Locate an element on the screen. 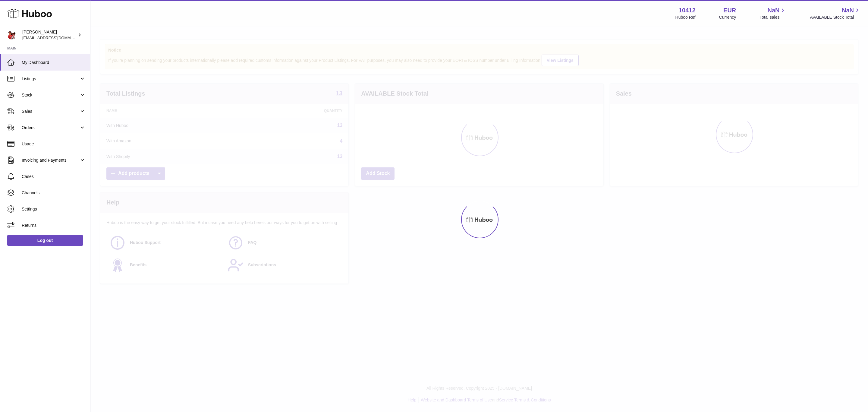 The image size is (868, 412). span: Cases is located at coordinates (53, 177).